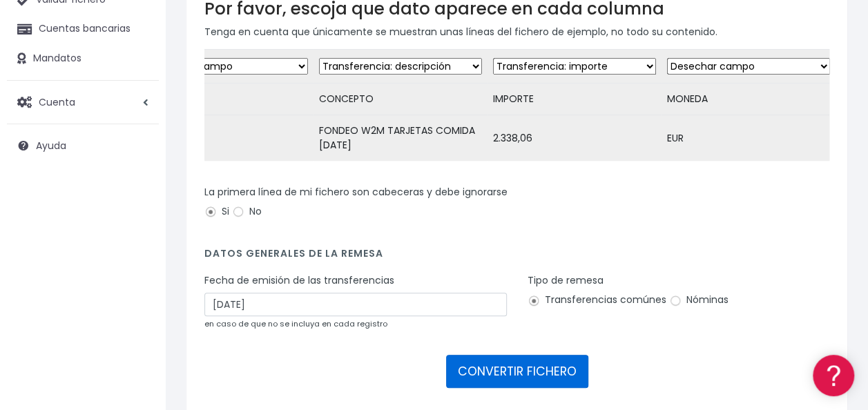  What do you see at coordinates (226, 100) in the screenshot?
I see `td: SWIFT/BIC` at bounding box center [226, 100].